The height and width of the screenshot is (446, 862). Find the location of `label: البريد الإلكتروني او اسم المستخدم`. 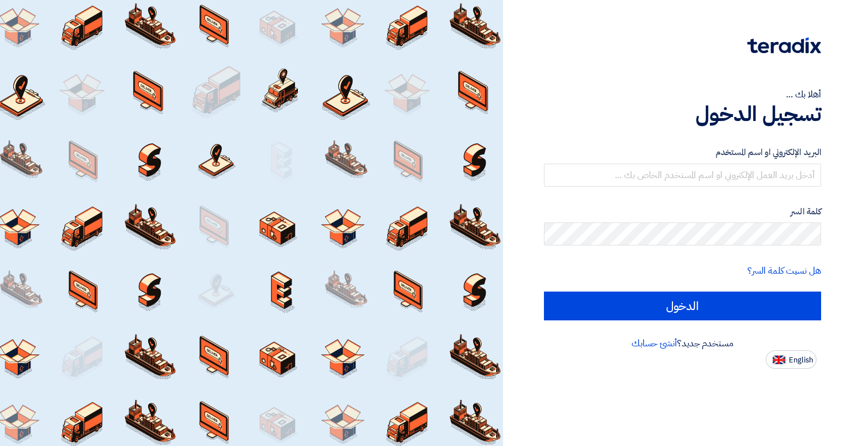

label: البريد الإلكتروني او اسم المستخدم is located at coordinates (682, 152).